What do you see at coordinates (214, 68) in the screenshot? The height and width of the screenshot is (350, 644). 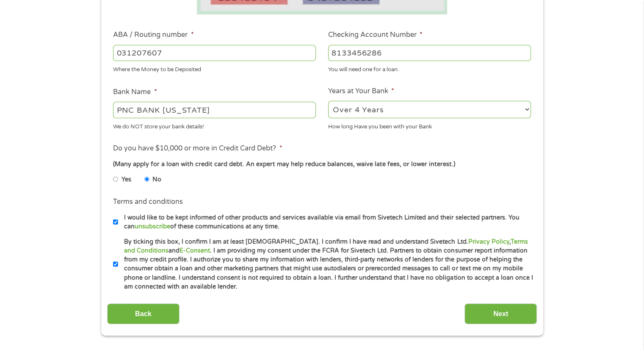 I see `div: Where the Money to be Deposited` at bounding box center [214, 68].